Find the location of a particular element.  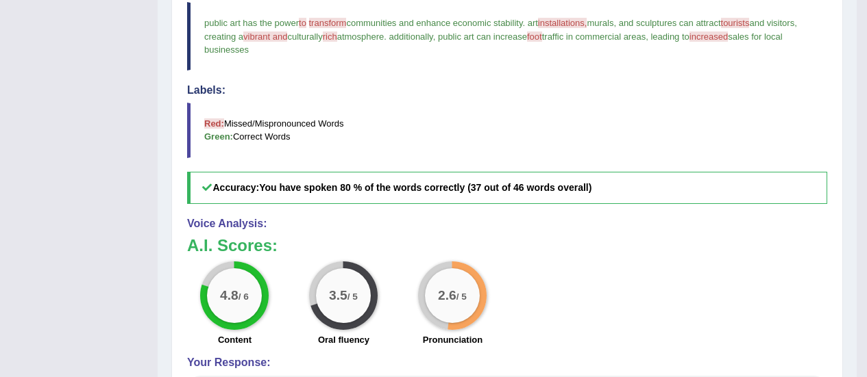

span: and sculptures can attract is located at coordinates (669, 23).